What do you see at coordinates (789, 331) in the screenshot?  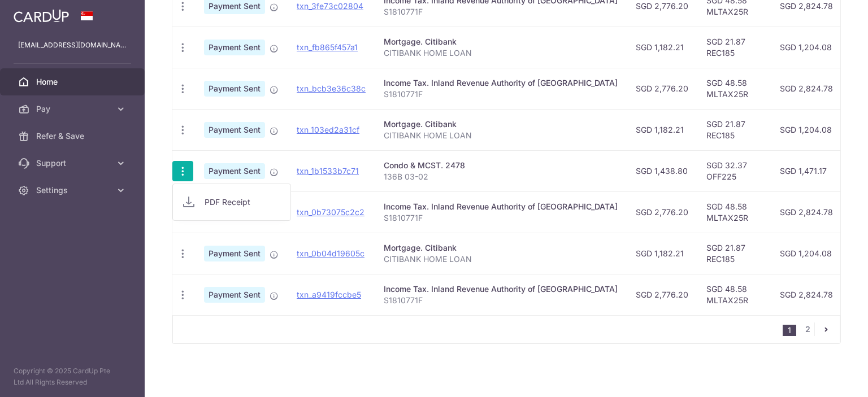 I see `li: 1` at bounding box center [789, 331].